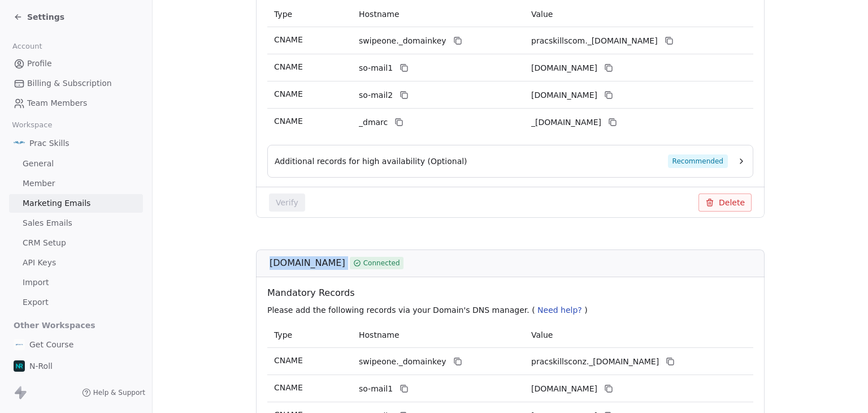 The width and height of the screenshot is (868, 413). I want to click on button: Additional records for high availability (Optional)Recommended, so click(510, 162).